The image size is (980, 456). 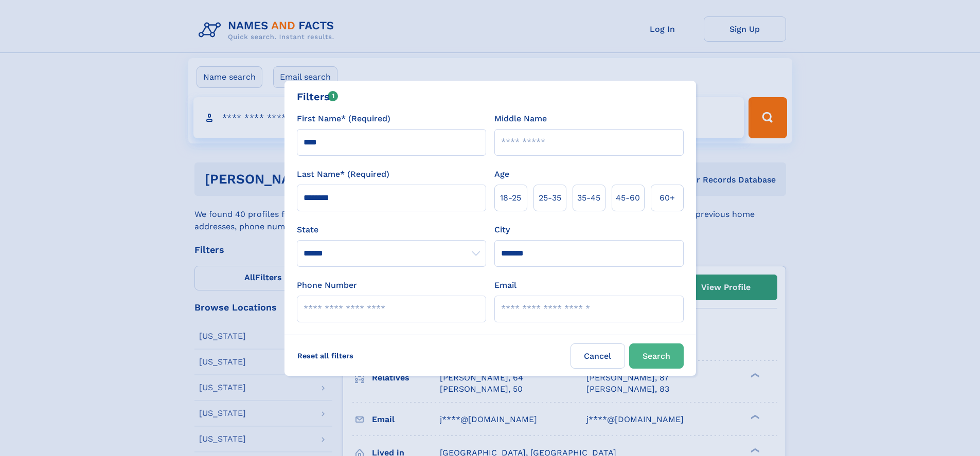 What do you see at coordinates (318, 97) in the screenshot?
I see `div: Filters` at bounding box center [318, 97].